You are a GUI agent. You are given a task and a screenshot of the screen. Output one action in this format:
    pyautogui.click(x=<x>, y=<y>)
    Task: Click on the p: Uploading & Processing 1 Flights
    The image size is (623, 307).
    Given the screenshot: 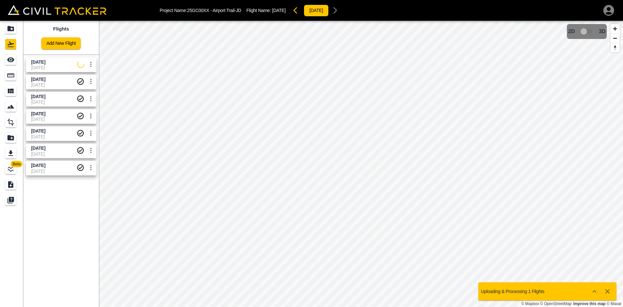 What is the action you would take?
    pyautogui.click(x=513, y=291)
    